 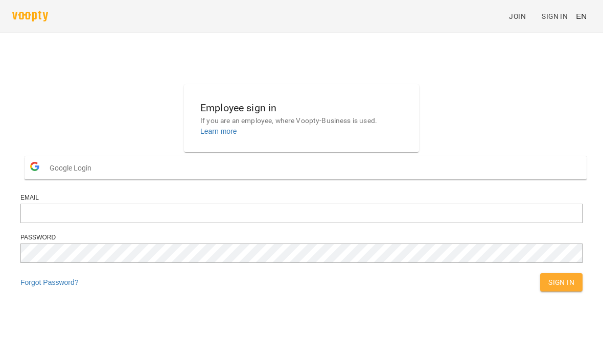 What do you see at coordinates (517, 17) in the screenshot?
I see `span: Join` at bounding box center [517, 17].